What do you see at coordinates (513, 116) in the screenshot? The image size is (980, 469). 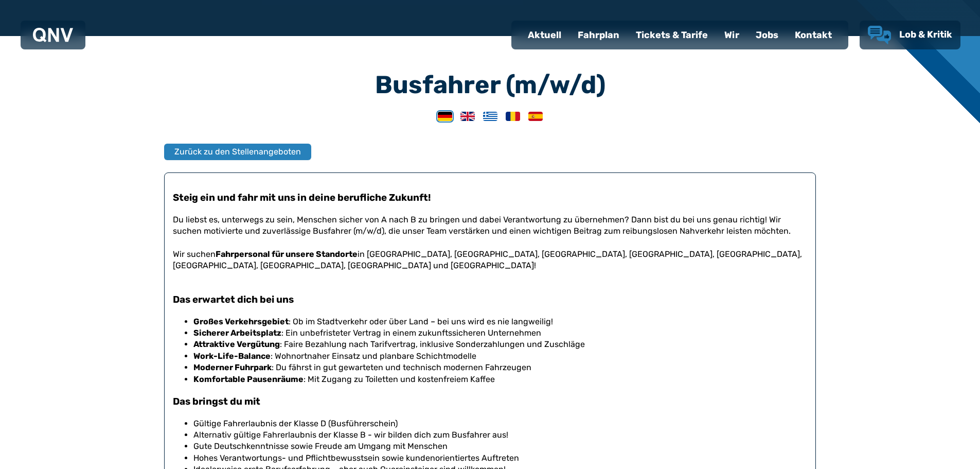 I see `img: Romanian` at bounding box center [513, 116].